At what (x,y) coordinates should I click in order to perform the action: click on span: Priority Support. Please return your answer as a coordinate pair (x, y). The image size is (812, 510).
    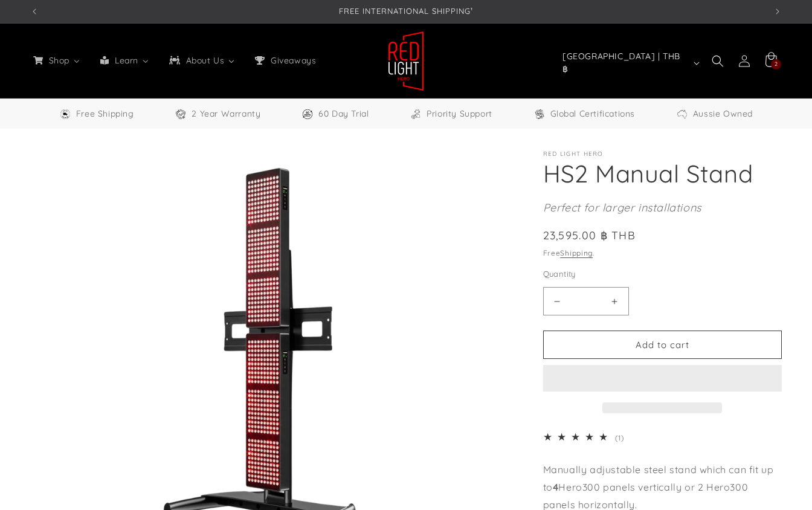
    Looking at the image, I should click on (460, 113).